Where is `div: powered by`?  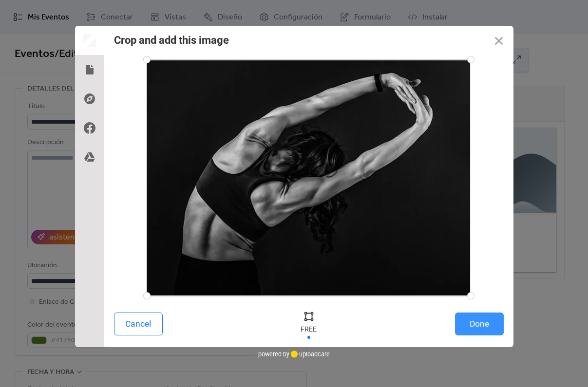 div: powered by is located at coordinates (294, 354).